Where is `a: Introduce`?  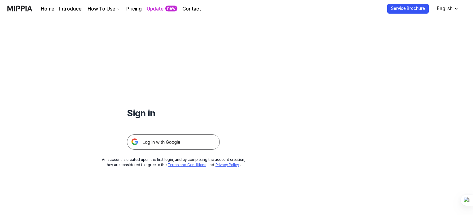 a: Introduce is located at coordinates (70, 9).